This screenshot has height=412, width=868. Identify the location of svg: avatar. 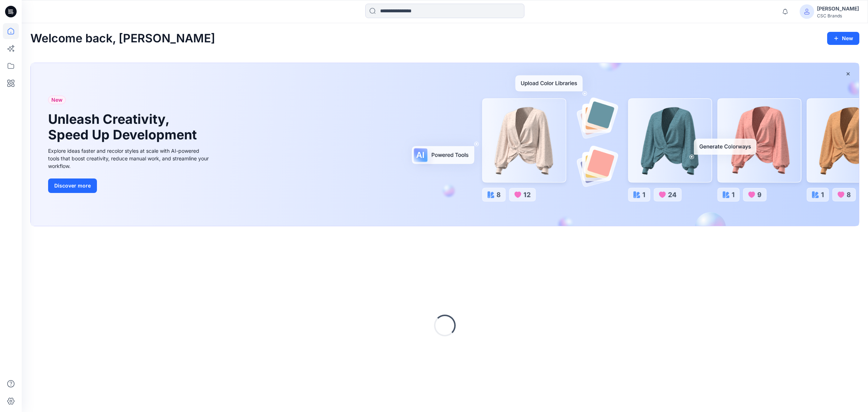
(807, 12).